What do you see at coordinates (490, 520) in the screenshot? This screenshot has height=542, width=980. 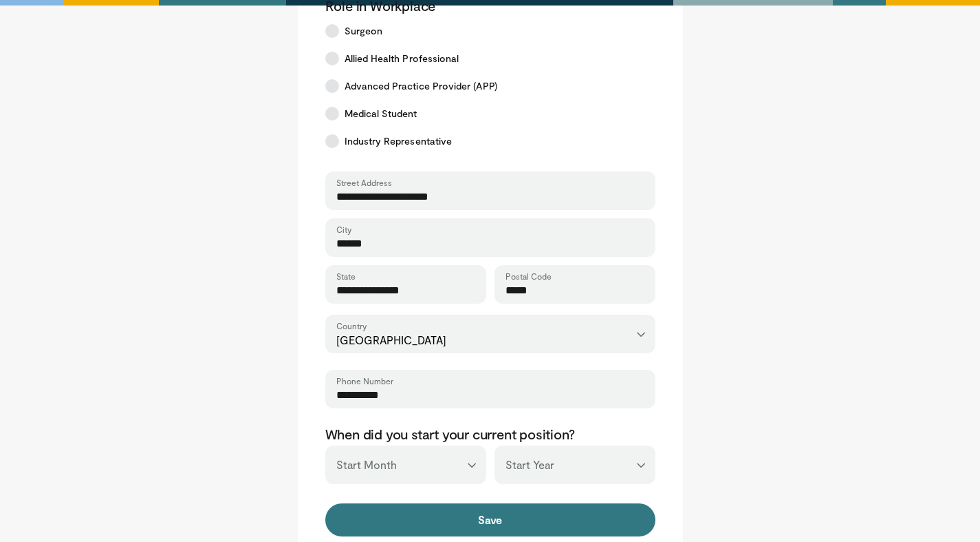 I see `button: Save` at bounding box center [490, 520].